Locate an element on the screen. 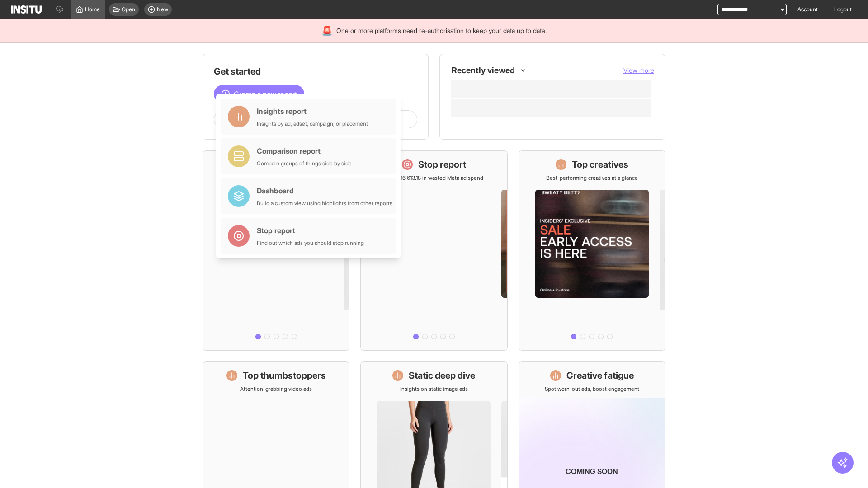 The image size is (868, 488). img: Logo is located at coordinates (26, 10).